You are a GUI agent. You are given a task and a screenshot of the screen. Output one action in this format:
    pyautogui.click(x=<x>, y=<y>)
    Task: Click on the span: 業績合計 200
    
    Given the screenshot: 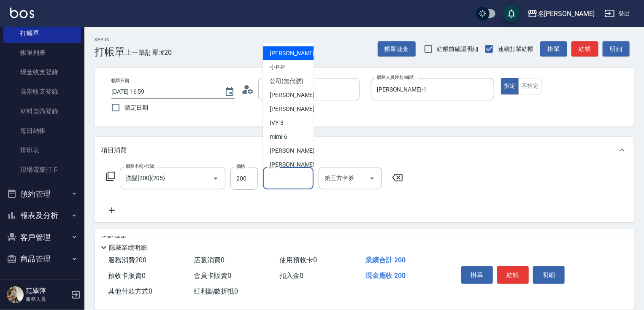 What is the action you would take?
    pyautogui.click(x=385, y=260)
    